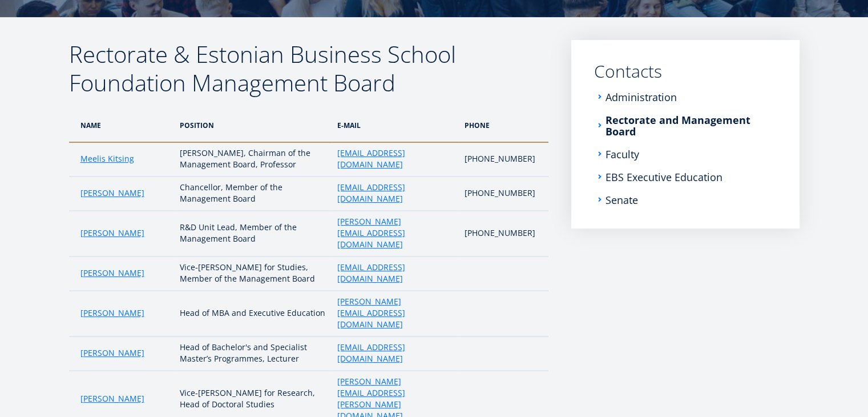  What do you see at coordinates (122, 125) in the screenshot?
I see `th: NAME` at bounding box center [122, 125].